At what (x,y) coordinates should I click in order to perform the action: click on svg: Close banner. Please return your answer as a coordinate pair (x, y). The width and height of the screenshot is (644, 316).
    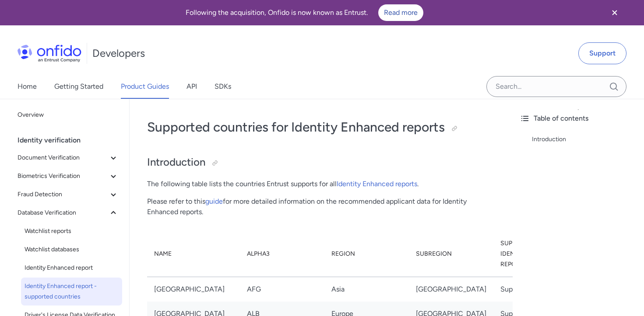
    Looking at the image, I should click on (615, 13).